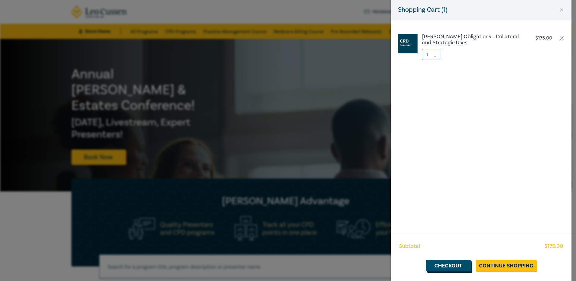  Describe the element at coordinates (448, 265) in the screenshot. I see `a: Checkout` at that location.